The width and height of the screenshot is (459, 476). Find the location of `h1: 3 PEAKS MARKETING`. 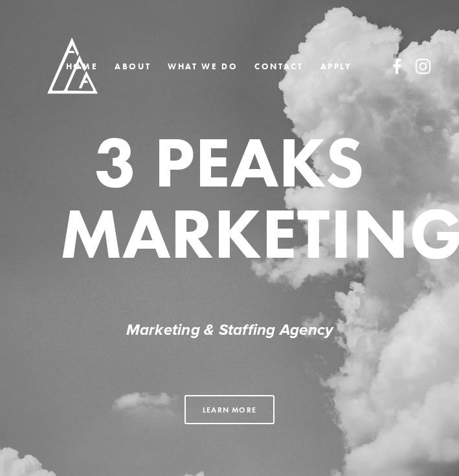

h1: 3 PEAKS MARKETING is located at coordinates (229, 198).